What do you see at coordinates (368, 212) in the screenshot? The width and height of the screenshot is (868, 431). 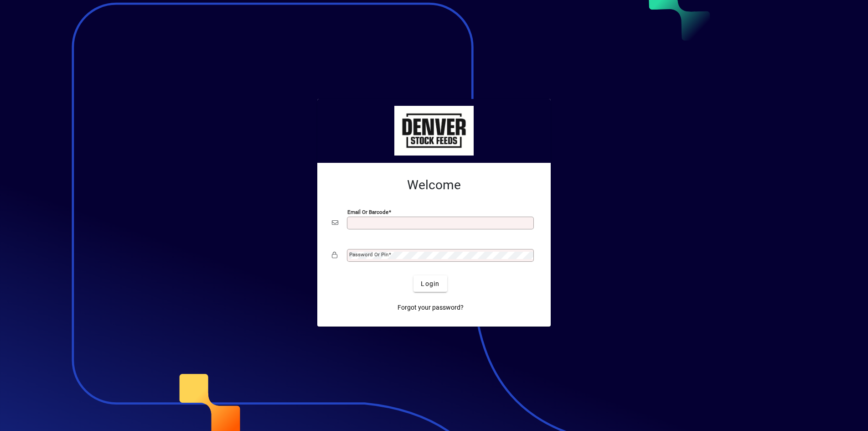 I see `mat-label: Email or Barcode` at bounding box center [368, 212].